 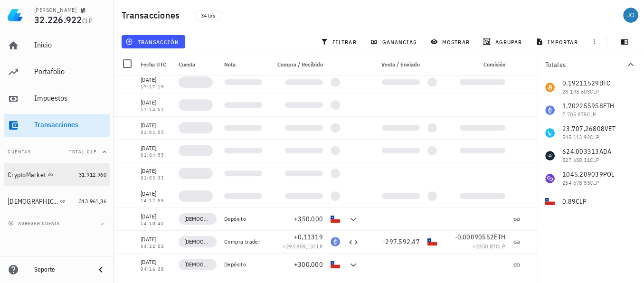 I want to click on div: 14:10:40, so click(x=156, y=223).